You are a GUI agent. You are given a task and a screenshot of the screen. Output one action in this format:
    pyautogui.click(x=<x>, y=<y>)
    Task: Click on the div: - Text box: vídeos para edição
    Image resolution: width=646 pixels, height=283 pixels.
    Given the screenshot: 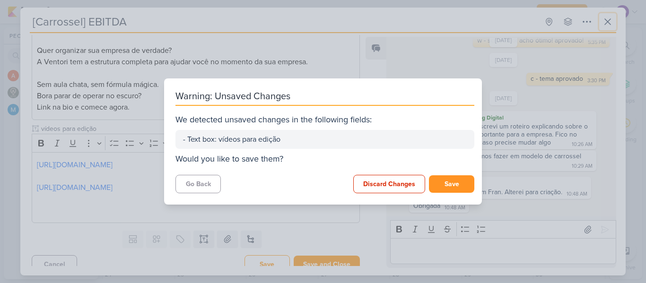 What is the action you would take?
    pyautogui.click(x=325, y=140)
    